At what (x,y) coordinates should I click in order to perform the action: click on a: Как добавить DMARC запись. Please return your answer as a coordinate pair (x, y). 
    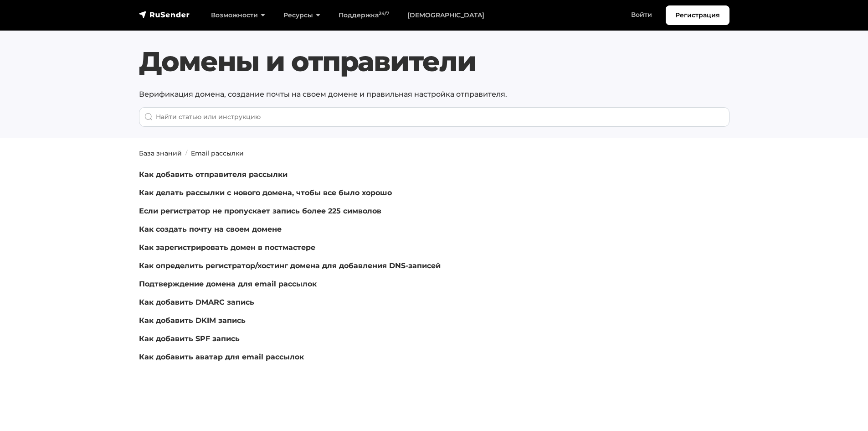
    Looking at the image, I should click on (196, 302).